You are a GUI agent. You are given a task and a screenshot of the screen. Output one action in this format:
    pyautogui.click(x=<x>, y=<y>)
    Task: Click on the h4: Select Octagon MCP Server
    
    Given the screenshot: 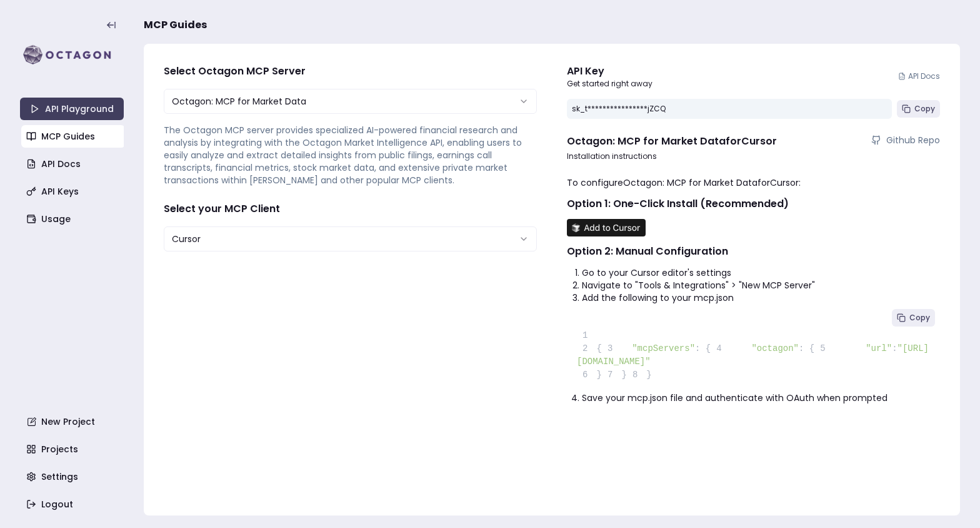 What is the action you would take?
    pyautogui.click(x=350, y=71)
    